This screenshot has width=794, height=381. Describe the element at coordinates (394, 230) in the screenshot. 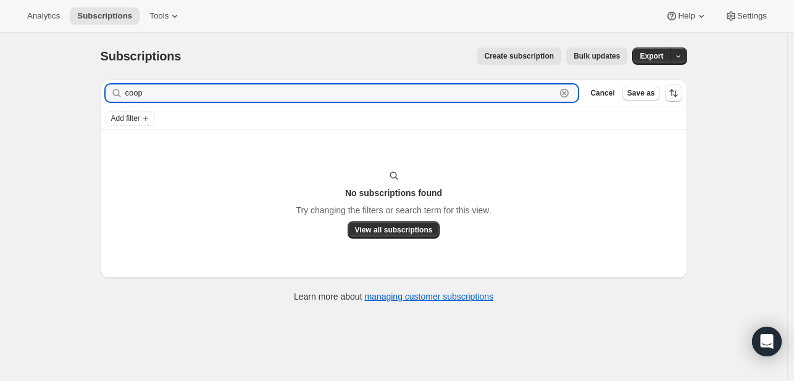

I see `button: View all subscriptions` at that location.